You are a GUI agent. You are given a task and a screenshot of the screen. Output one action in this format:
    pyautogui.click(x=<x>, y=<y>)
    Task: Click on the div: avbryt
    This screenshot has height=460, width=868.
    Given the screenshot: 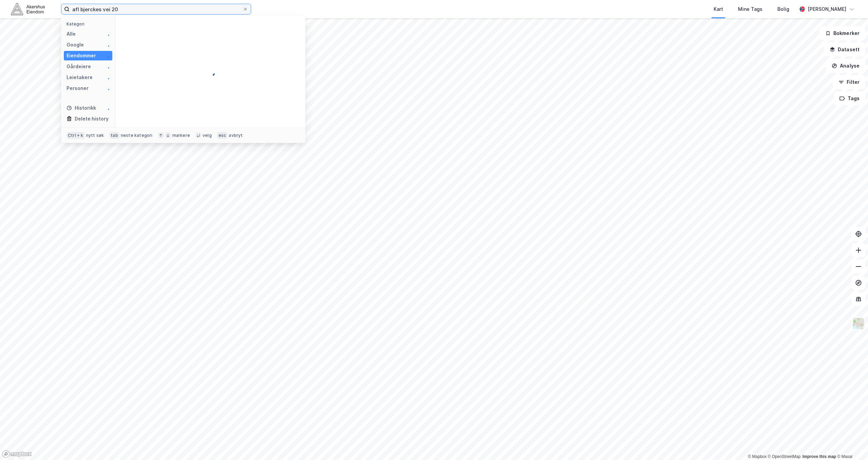 What is the action you would take?
    pyautogui.click(x=236, y=135)
    